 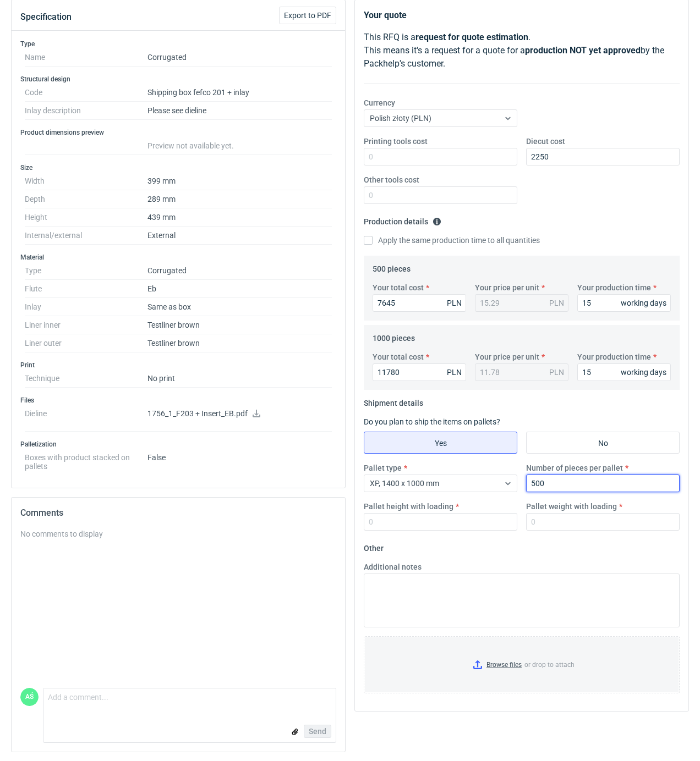 I want to click on span: Send, so click(x=318, y=731).